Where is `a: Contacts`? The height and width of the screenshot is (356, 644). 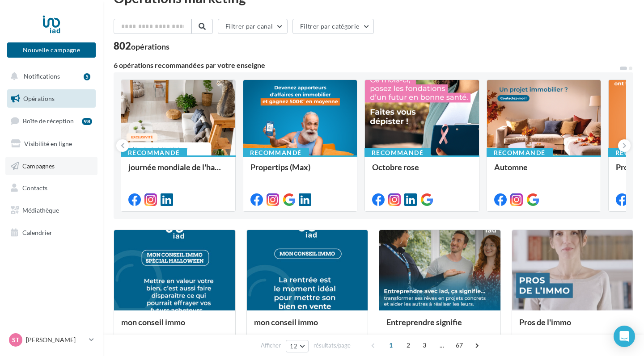
a: Contacts is located at coordinates (52, 188).